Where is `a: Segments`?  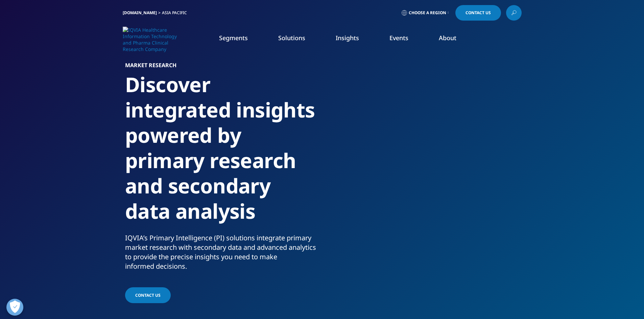 a: Segments is located at coordinates (233, 38).